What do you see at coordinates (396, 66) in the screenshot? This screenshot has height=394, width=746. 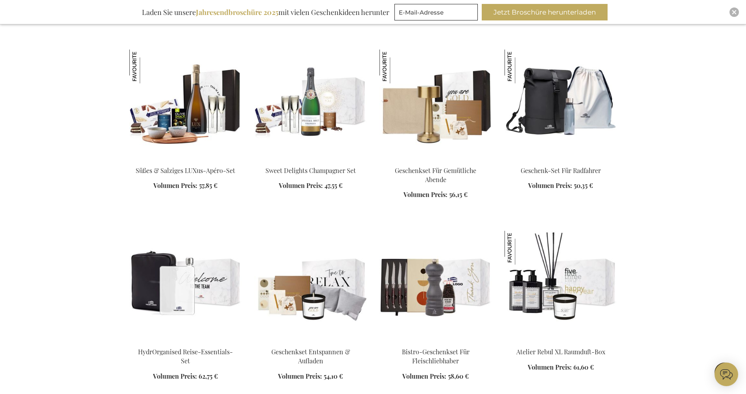 I see `img: Geschenkset Für Gemütliche Abende` at bounding box center [396, 66].